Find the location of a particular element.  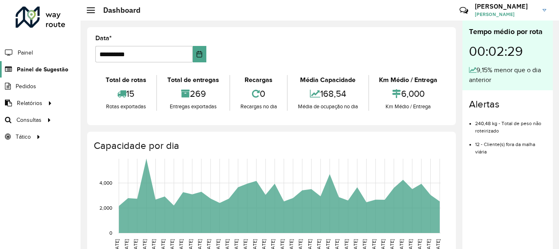

button: Choose Date is located at coordinates (199, 54).